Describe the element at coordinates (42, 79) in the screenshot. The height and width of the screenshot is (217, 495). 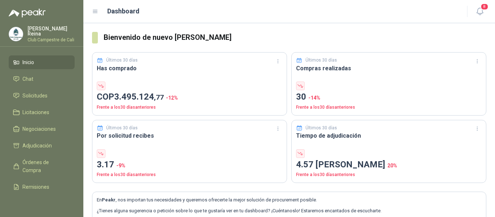
I see `a: Chat` at that location.